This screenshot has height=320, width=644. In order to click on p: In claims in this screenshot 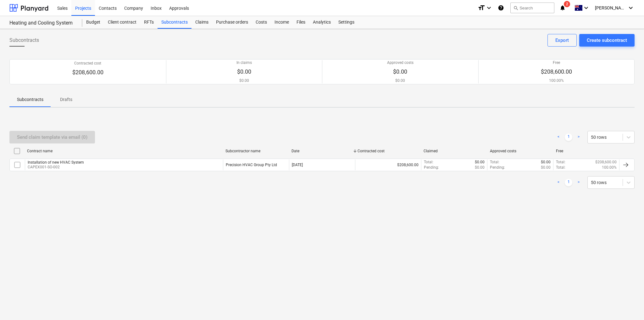, I will do `click(244, 63)`.